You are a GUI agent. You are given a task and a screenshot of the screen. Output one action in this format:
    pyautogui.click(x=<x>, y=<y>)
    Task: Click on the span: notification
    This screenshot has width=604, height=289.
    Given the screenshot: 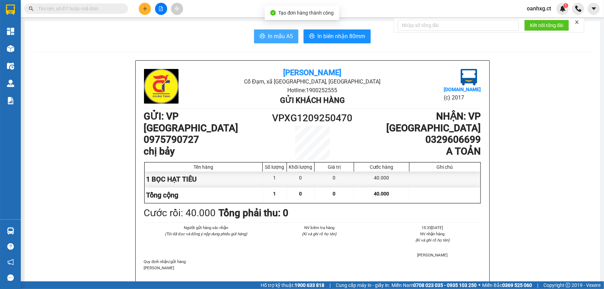 What is the action you would take?
    pyautogui.click(x=10, y=262)
    